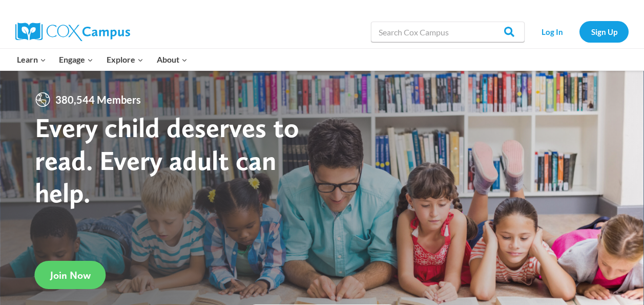 Image resolution: width=644 pixels, height=305 pixels. I want to click on span: Engage, so click(76, 59).